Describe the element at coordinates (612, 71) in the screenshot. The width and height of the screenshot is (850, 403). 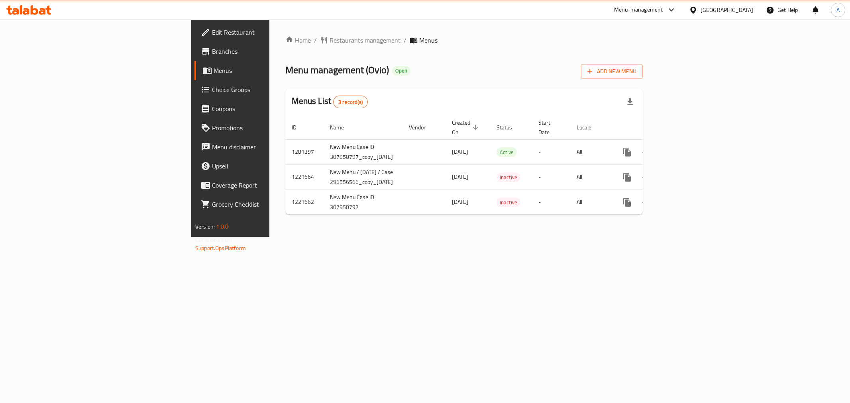
I see `button: Add New Menu` at that location.